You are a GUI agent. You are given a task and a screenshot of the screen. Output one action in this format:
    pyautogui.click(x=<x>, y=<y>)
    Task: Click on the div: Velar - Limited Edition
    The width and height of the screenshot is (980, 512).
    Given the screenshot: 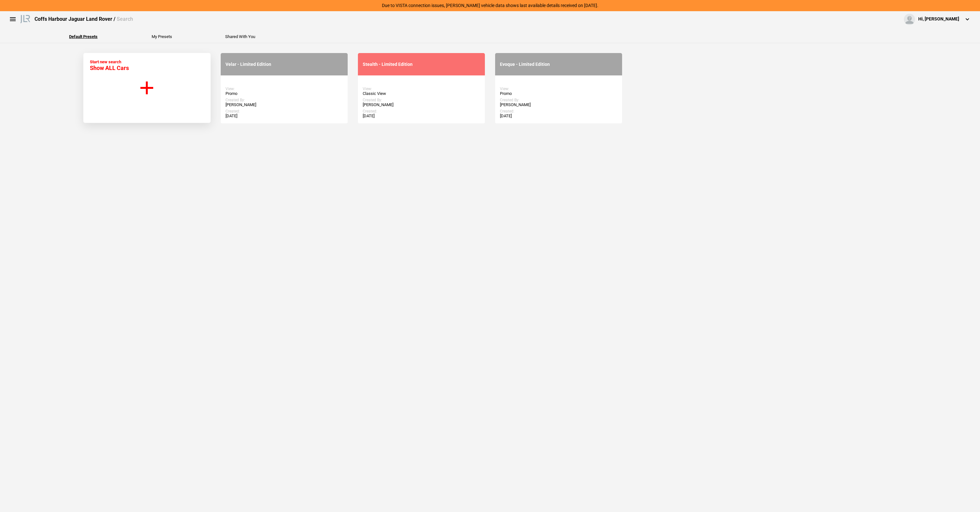 What is the action you would take?
    pyautogui.click(x=284, y=64)
    